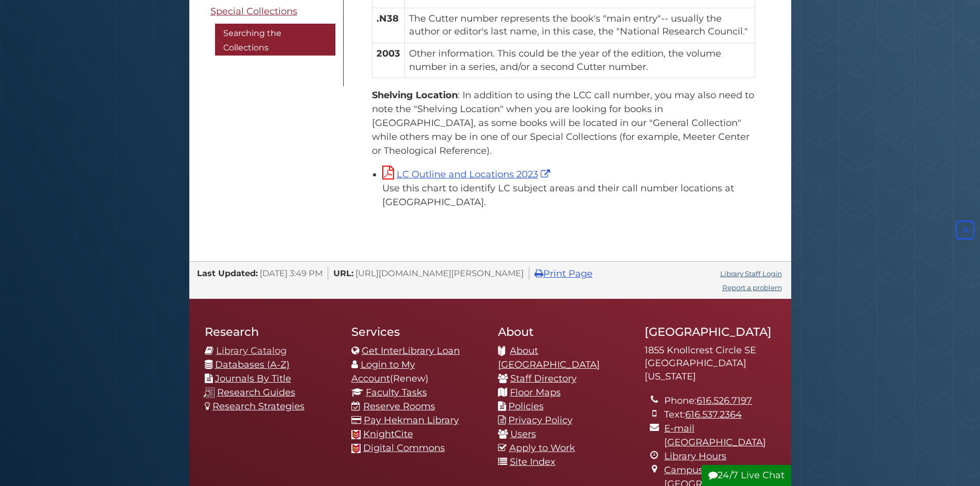 This screenshot has height=486, width=980. What do you see at coordinates (751, 274) in the screenshot?
I see `a: Library Staff Login` at bounding box center [751, 274].